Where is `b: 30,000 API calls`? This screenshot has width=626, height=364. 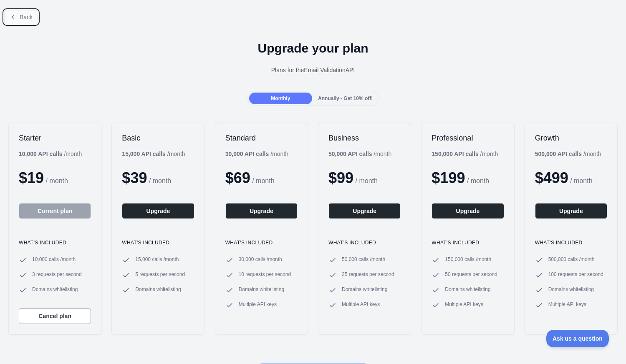
b: 30,000 API calls is located at coordinates (247, 154).